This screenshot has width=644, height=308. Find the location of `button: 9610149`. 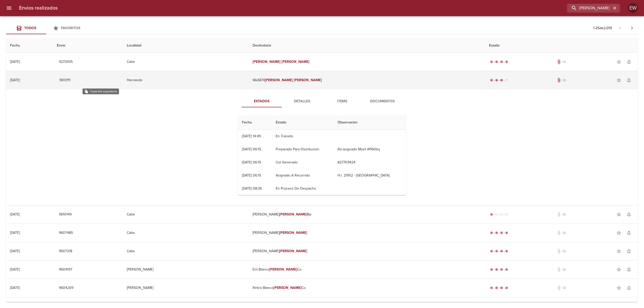

button: 9610149 is located at coordinates (65, 214).